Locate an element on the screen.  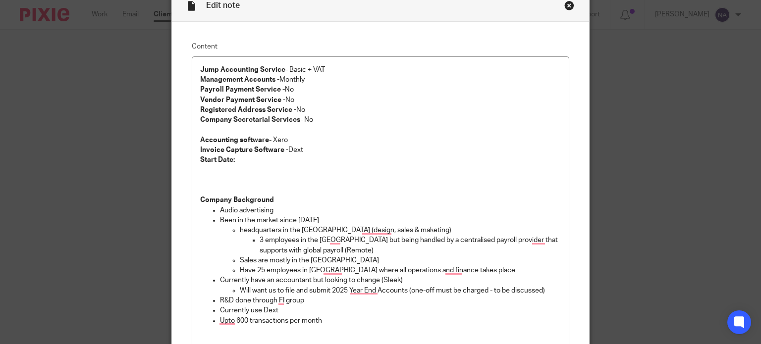
p: Currently have an accountant but looking to change (Sleek) is located at coordinates (390, 280).